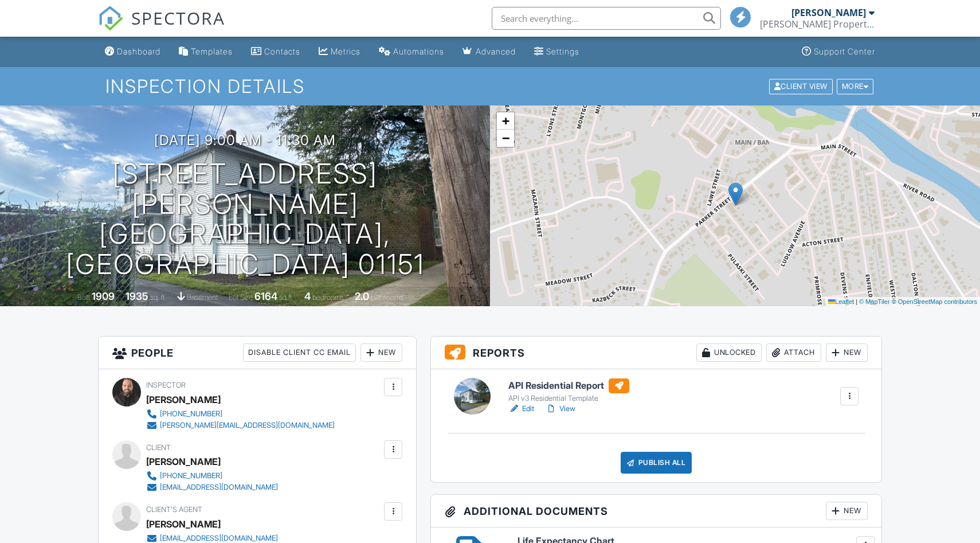 This screenshot has width=980, height=543. I want to click on a: © OpenStreetMap contributors, so click(934, 302).